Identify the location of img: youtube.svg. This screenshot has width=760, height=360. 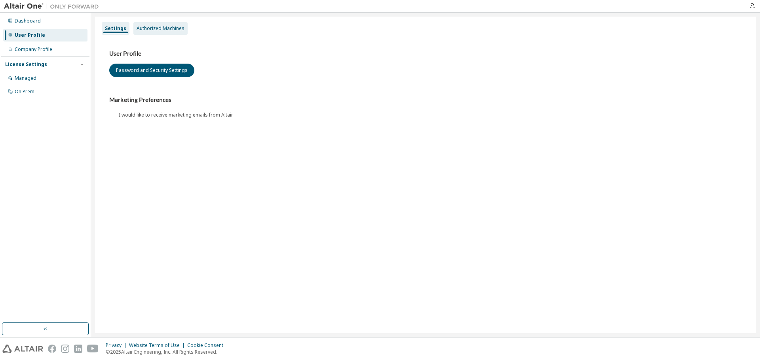
(93, 349).